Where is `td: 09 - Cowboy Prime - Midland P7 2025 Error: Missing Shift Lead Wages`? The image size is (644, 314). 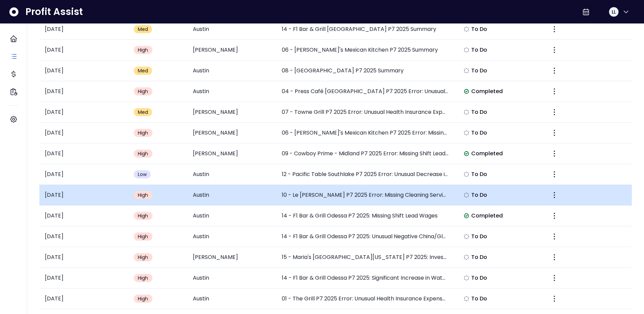
td: 09 - Cowboy Prime - Midland P7 2025 Error: Missing Shift Lead Wages is located at coordinates (365, 154).